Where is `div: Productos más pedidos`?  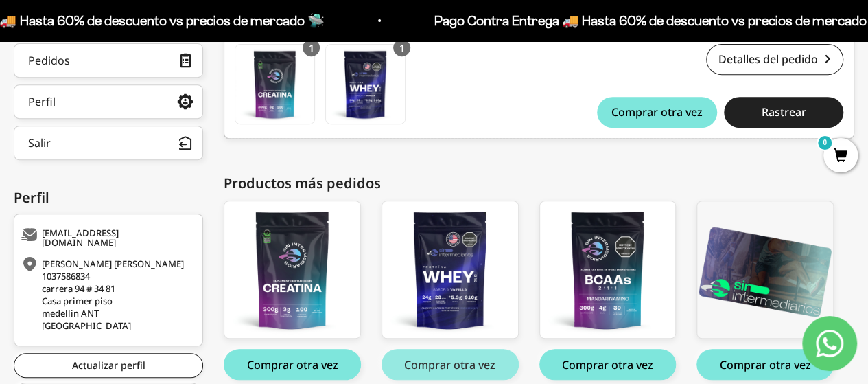
div: Productos más pedidos is located at coordinates (539, 183).